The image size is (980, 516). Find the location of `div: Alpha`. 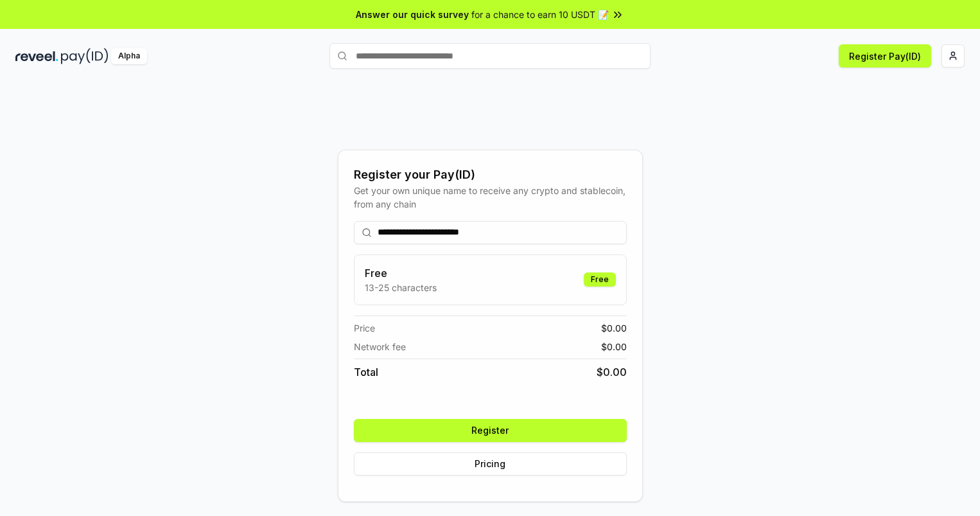

div: Alpha is located at coordinates (129, 56).